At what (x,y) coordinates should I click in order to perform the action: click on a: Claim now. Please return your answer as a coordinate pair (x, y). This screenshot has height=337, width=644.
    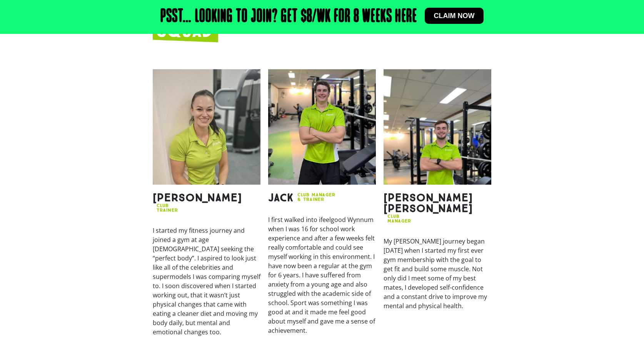
    Looking at the image, I should click on (454, 16).